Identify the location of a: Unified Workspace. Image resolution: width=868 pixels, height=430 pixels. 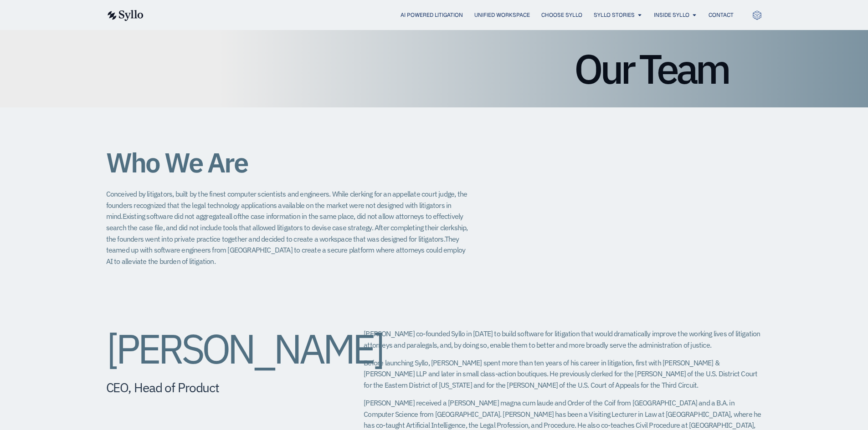
(502, 15).